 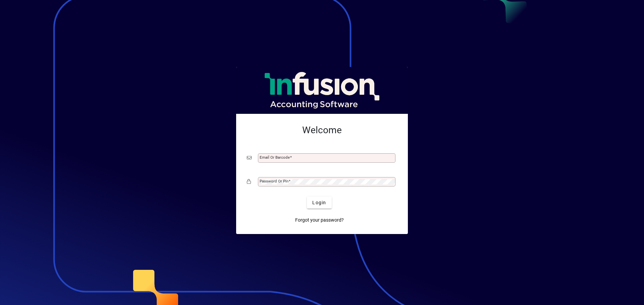 What do you see at coordinates (320, 220) in the screenshot?
I see `a: Forgot your password?` at bounding box center [320, 220].